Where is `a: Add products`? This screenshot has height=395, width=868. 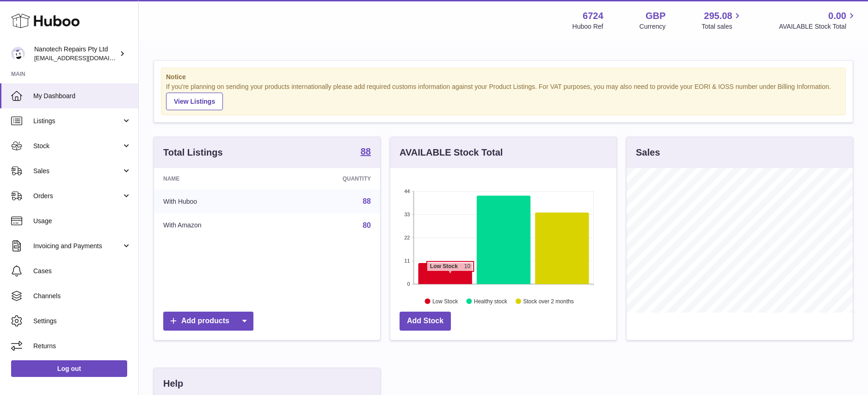
a: Add products is located at coordinates (208, 321).